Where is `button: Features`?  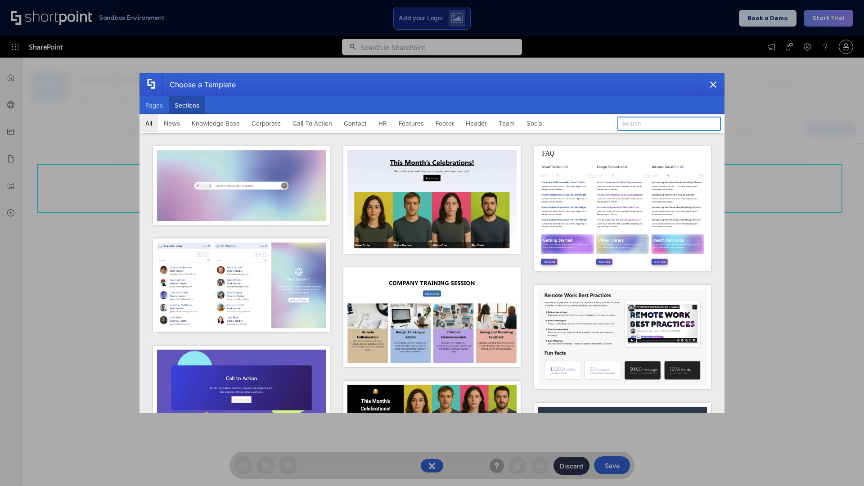 button: Features is located at coordinates (411, 123).